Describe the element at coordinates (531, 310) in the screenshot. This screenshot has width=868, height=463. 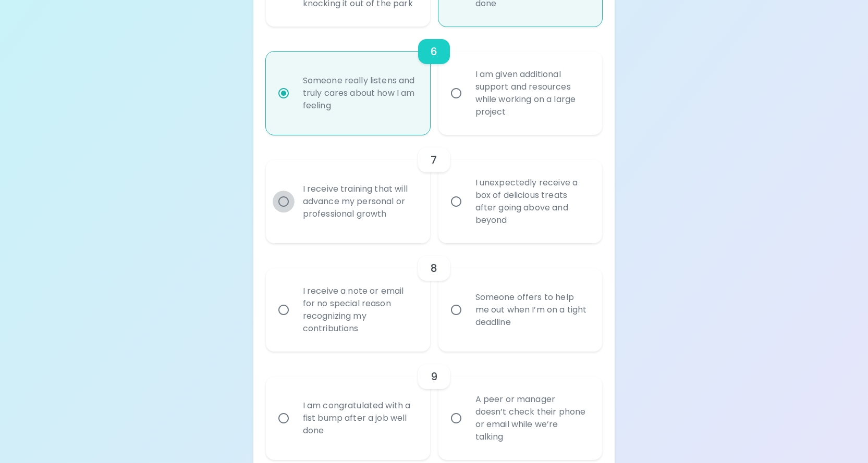
I see `div: Someone offers to help me out when I’m on a tight deadline` at that location.